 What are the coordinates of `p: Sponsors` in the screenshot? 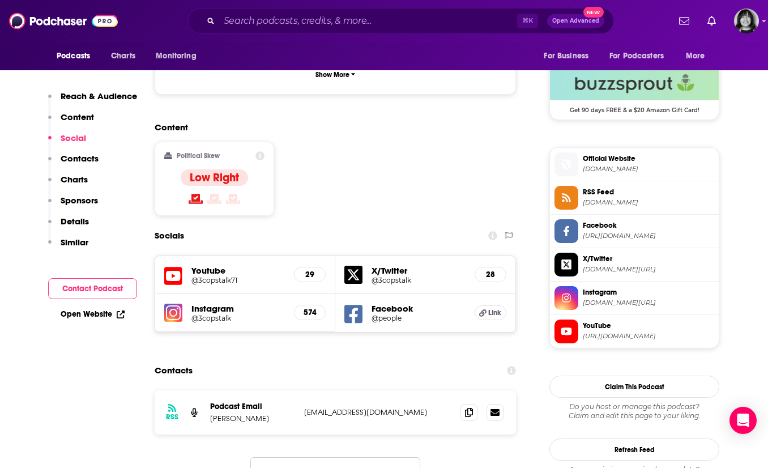 It's located at (79, 200).